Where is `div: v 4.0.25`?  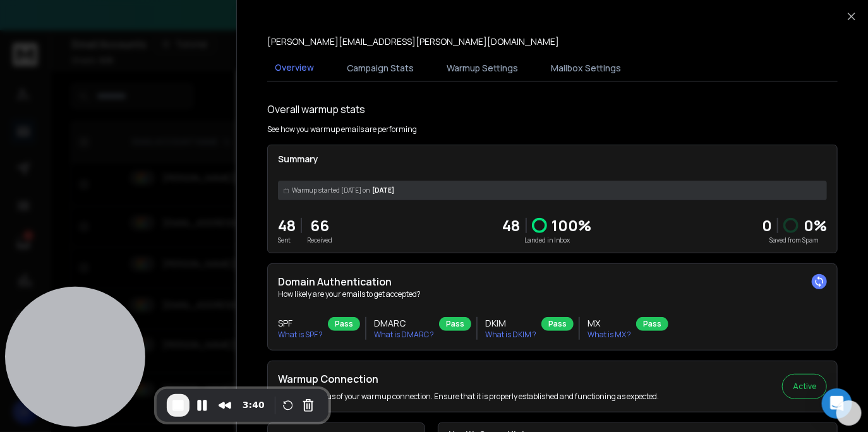
div: v 4.0.25 is located at coordinates (49, 25).